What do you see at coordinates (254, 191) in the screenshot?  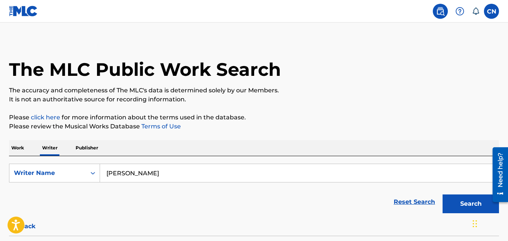 I see `form: Search Form` at bounding box center [254, 191].